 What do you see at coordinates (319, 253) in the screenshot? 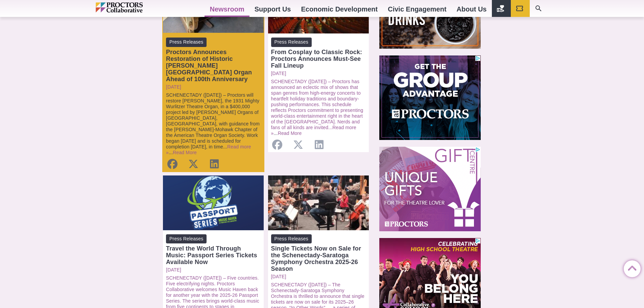
I see `a: Press Releases Single Tickets Now on Sale for the Schenectady-Saratoga Symphony Orchestra 2025-26...` at bounding box center [319, 253].